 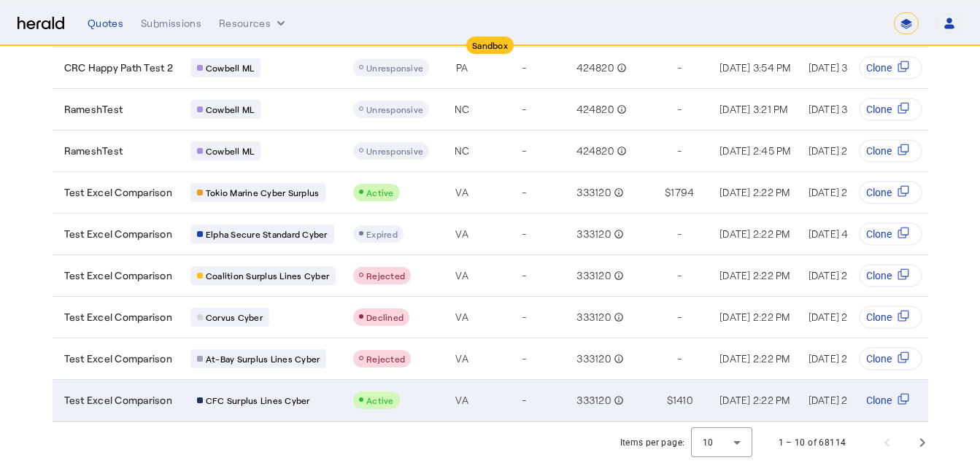 I want to click on div: Items per page:, so click(x=653, y=443).